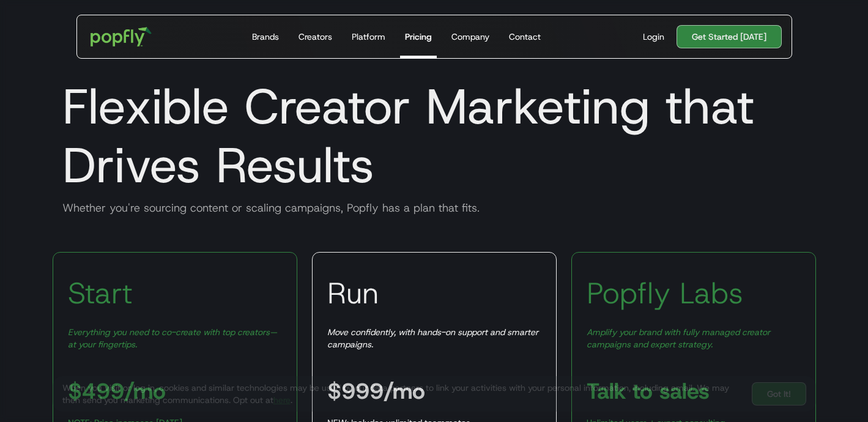 Image resolution: width=868 pixels, height=422 pixels. What do you see at coordinates (434, 136) in the screenshot?
I see `h1: Flexible Creator Marketing that Drives Results` at bounding box center [434, 136].